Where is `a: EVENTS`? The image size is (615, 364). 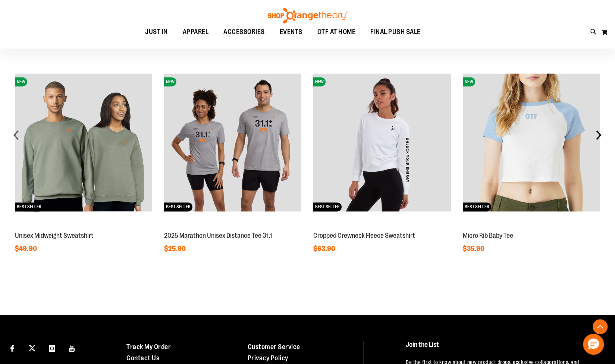
a: EVENTS is located at coordinates (291, 32).